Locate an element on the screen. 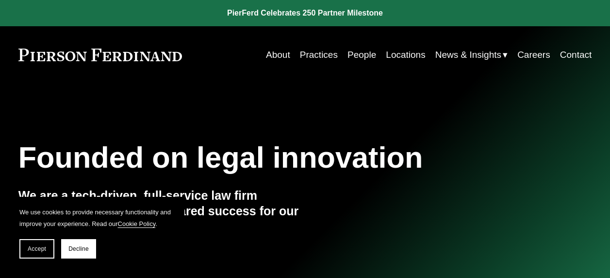  a: About is located at coordinates (278, 55).